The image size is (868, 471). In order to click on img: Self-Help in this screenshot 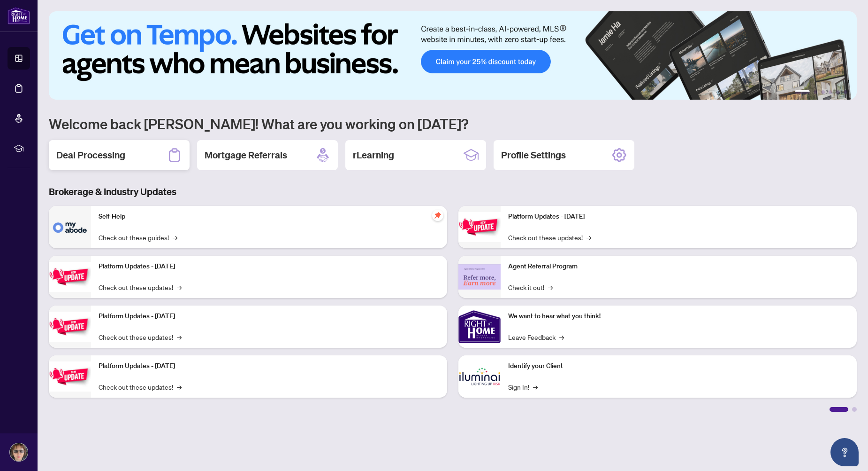, I will do `click(70, 227)`.